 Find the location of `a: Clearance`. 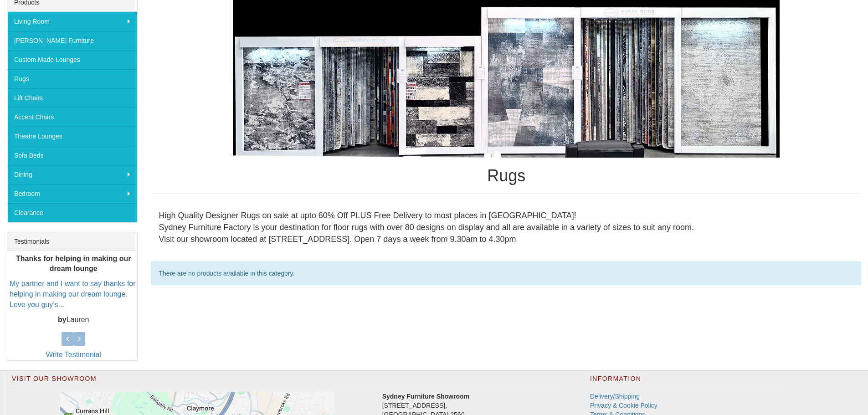

a: Clearance is located at coordinates (72, 213).